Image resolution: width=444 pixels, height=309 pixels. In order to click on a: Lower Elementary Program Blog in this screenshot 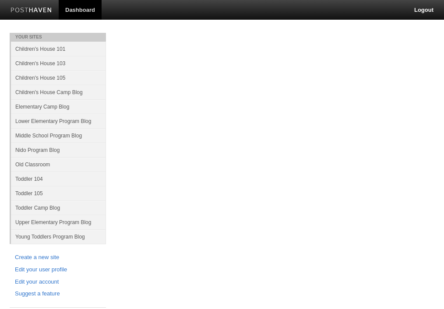, I will do `click(58, 121)`.